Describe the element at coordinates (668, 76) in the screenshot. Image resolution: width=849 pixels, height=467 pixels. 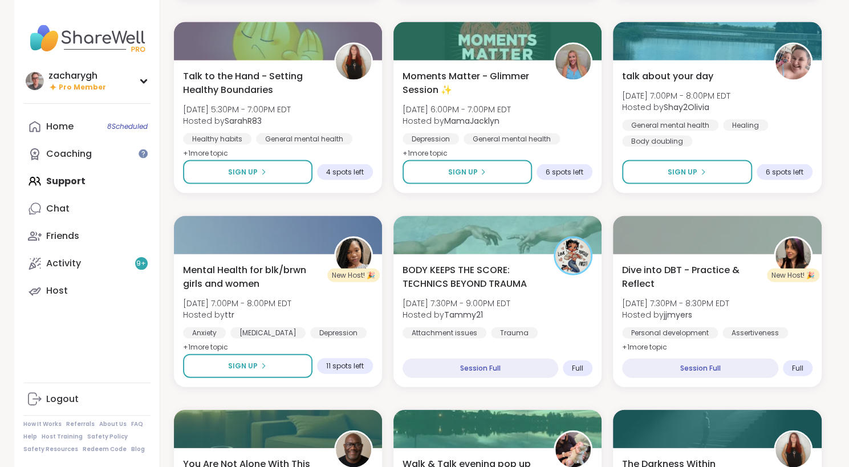
I see `span: talk about your day` at that location.